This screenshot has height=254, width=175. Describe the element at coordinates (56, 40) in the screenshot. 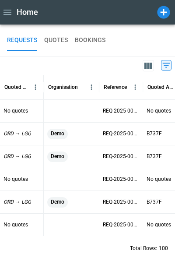

I see `button: QUOTES` at that location.